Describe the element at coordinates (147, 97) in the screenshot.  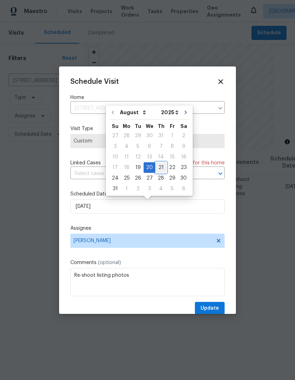
I see `label: Home` at that location.